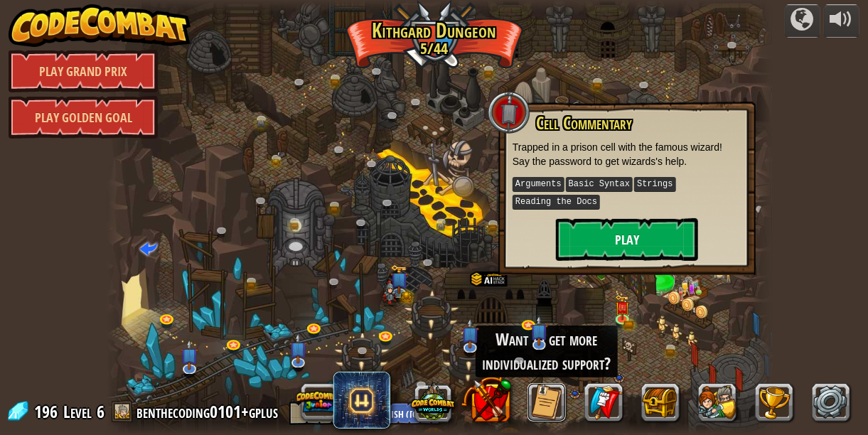  Describe the element at coordinates (660, 402) in the screenshot. I see `button: Items` at that location.